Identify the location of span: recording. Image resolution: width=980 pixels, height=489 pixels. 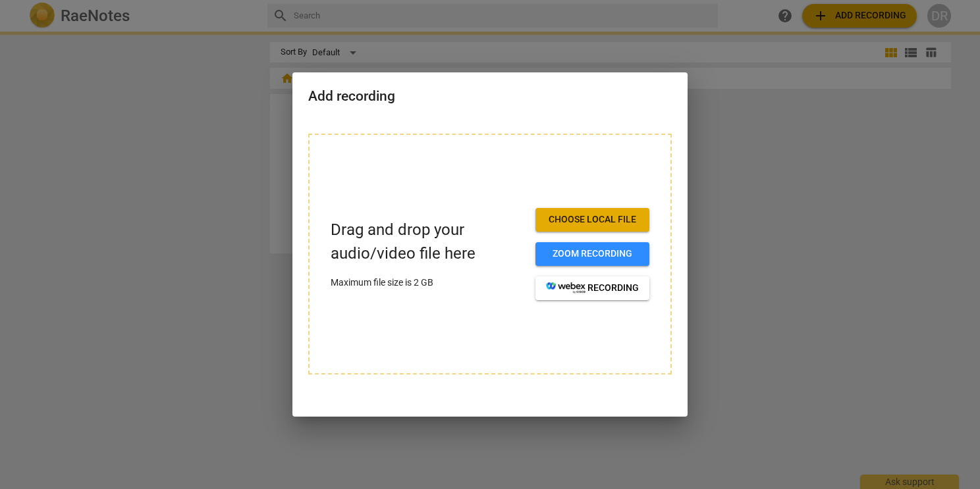
(592, 288).